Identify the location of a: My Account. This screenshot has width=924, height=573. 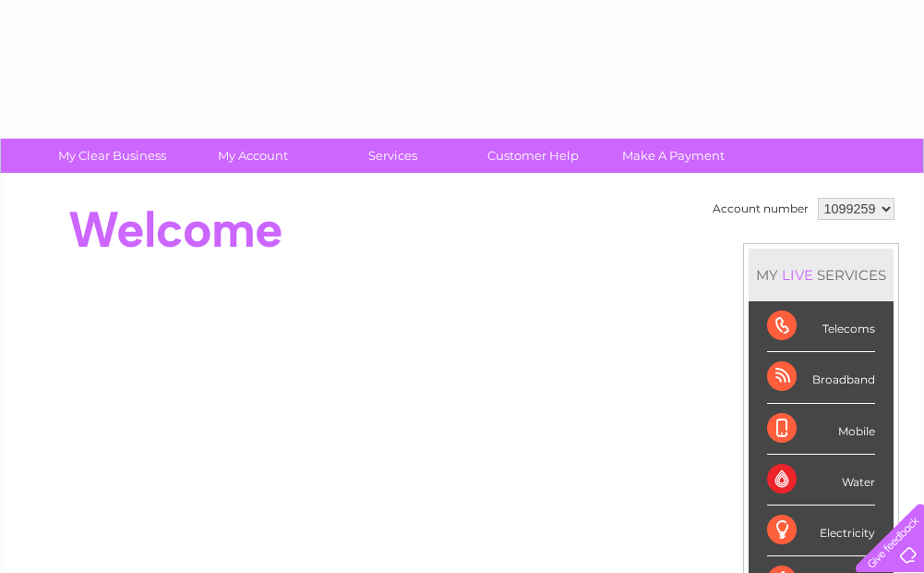
(252, 155).